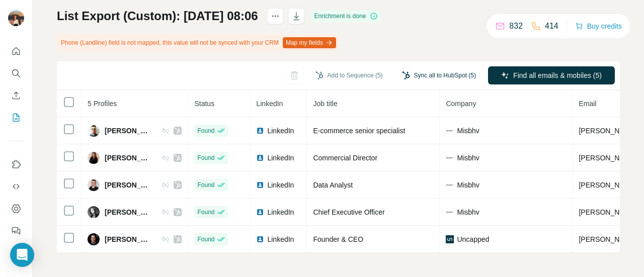 The image size is (644, 277). What do you see at coordinates (325, 104) in the screenshot?
I see `span: Job title` at bounding box center [325, 104].